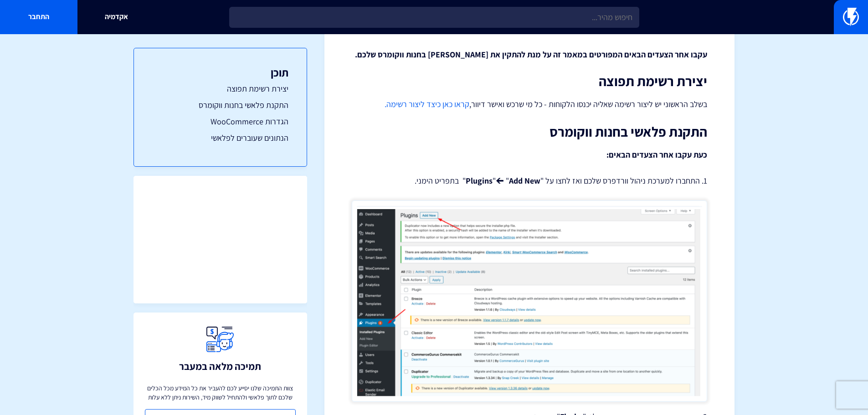 This screenshot has width=868, height=415. What do you see at coordinates (220, 73) in the screenshot?
I see `h3: תוכן` at bounding box center [220, 73].